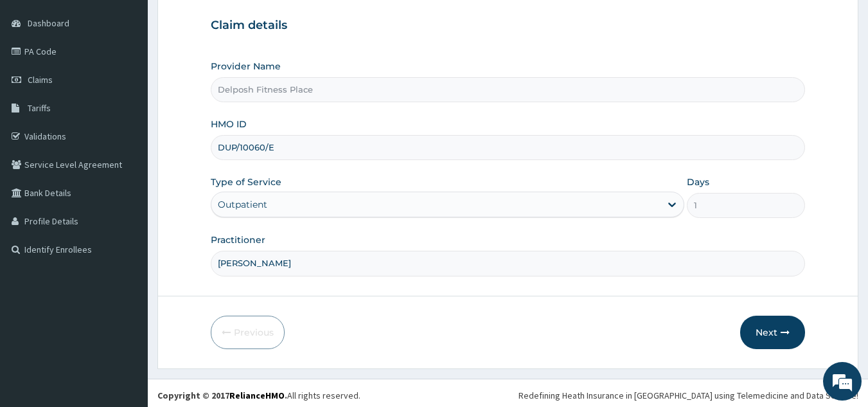  I want to click on div: Minimize live chat window, so click(226, 22).